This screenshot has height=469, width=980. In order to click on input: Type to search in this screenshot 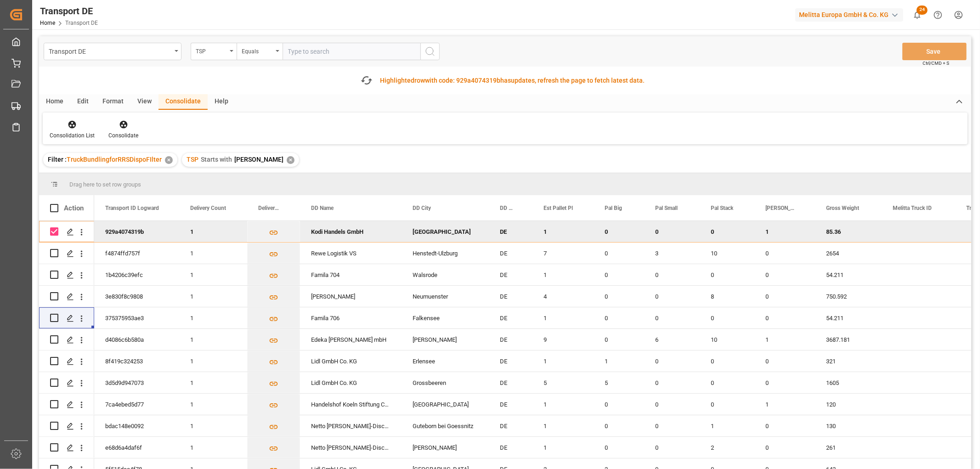, I will do `click(351, 52)`.